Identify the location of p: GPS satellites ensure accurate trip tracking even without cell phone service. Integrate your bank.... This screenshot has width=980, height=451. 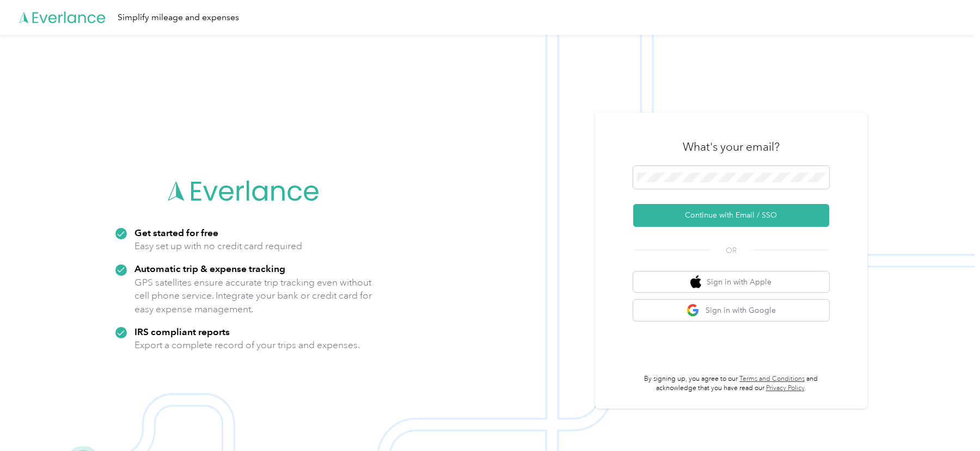
(253, 296).